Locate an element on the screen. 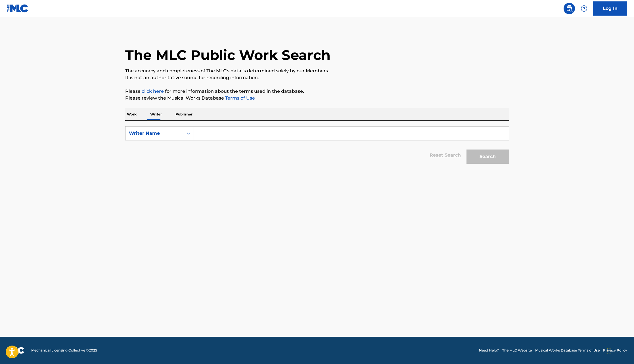 This screenshot has height=364, width=634. img: logo is located at coordinates (15, 351).